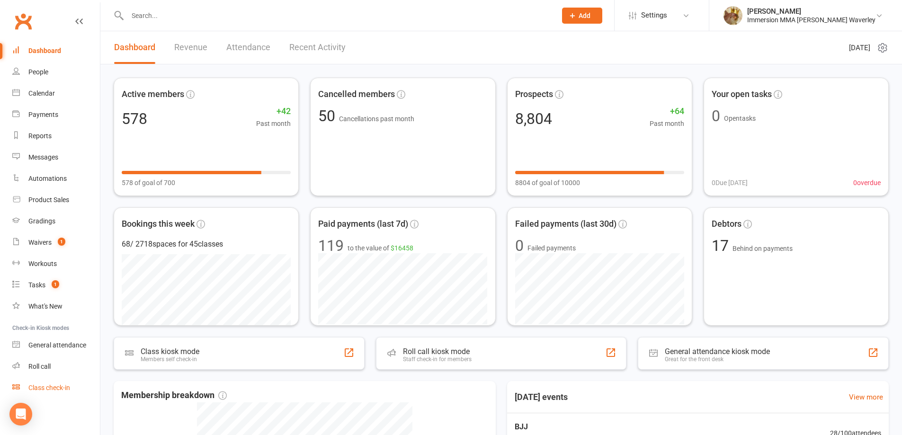 Image resolution: width=902 pixels, height=435 pixels. I want to click on span: Cancelled members, so click(356, 94).